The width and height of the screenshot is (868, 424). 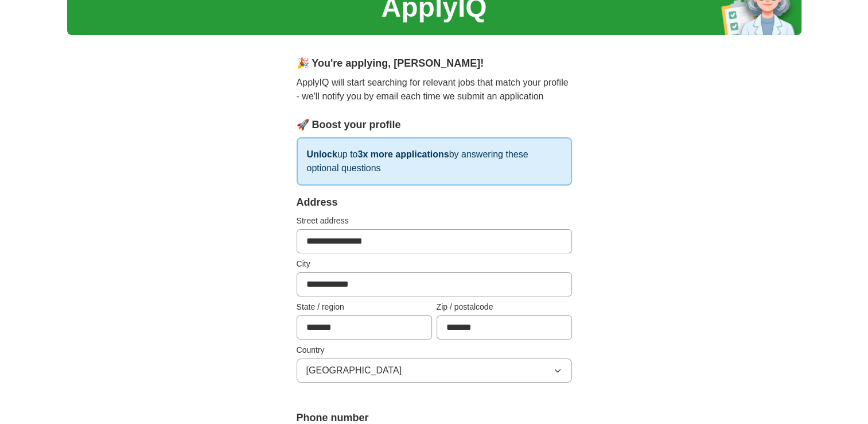 What do you see at coordinates (364, 307) in the screenshot?
I see `label: State / region` at bounding box center [364, 307].